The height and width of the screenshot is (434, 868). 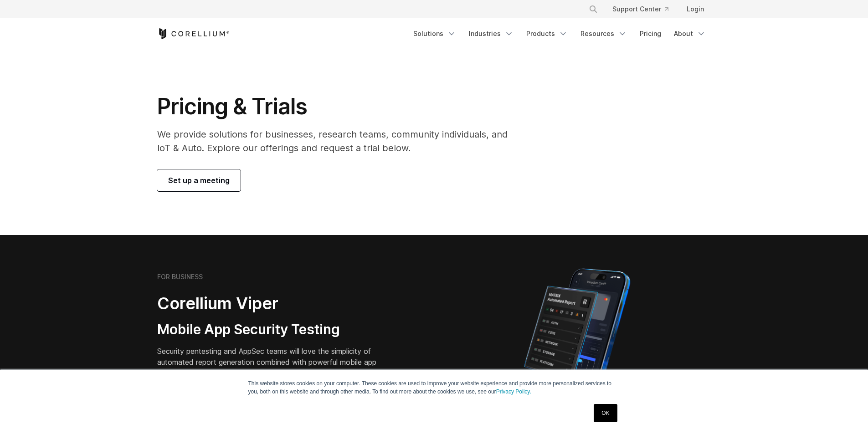 I want to click on button: Search, so click(x=593, y=9).